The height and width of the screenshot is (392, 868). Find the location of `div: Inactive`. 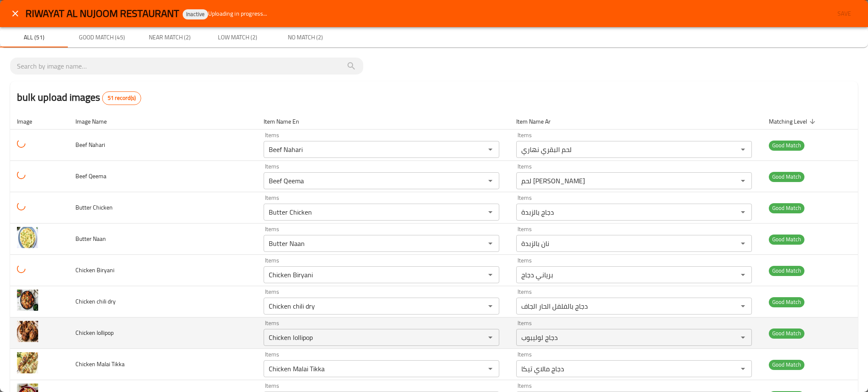

div: Inactive is located at coordinates (195, 15).